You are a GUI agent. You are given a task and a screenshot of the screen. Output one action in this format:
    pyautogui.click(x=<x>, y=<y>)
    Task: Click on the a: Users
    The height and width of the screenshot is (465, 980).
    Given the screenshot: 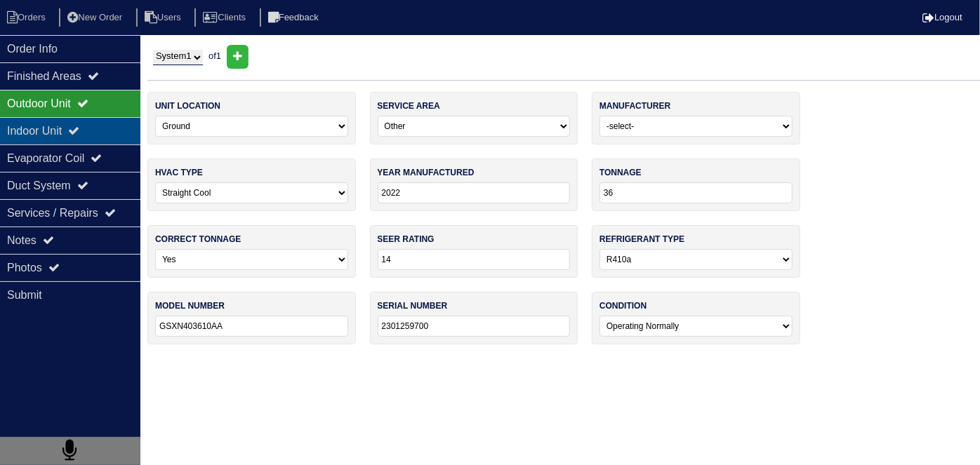 What is the action you would take?
    pyautogui.click(x=164, y=17)
    